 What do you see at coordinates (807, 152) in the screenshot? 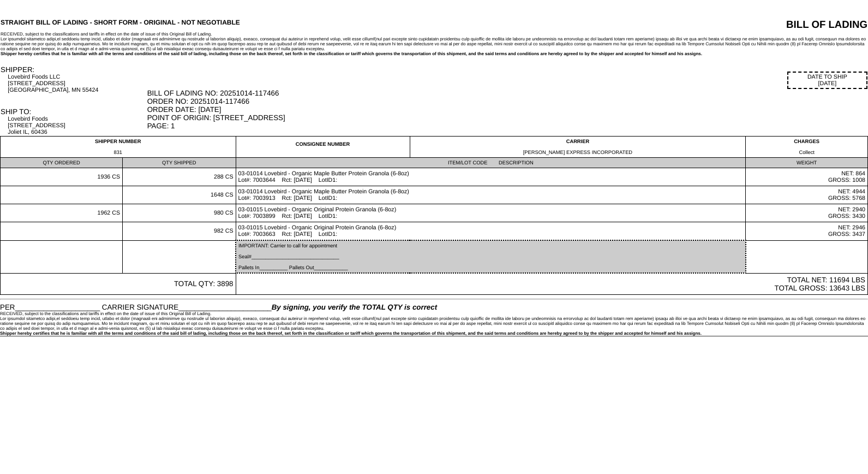
I see `div: Collect` at bounding box center [807, 152].